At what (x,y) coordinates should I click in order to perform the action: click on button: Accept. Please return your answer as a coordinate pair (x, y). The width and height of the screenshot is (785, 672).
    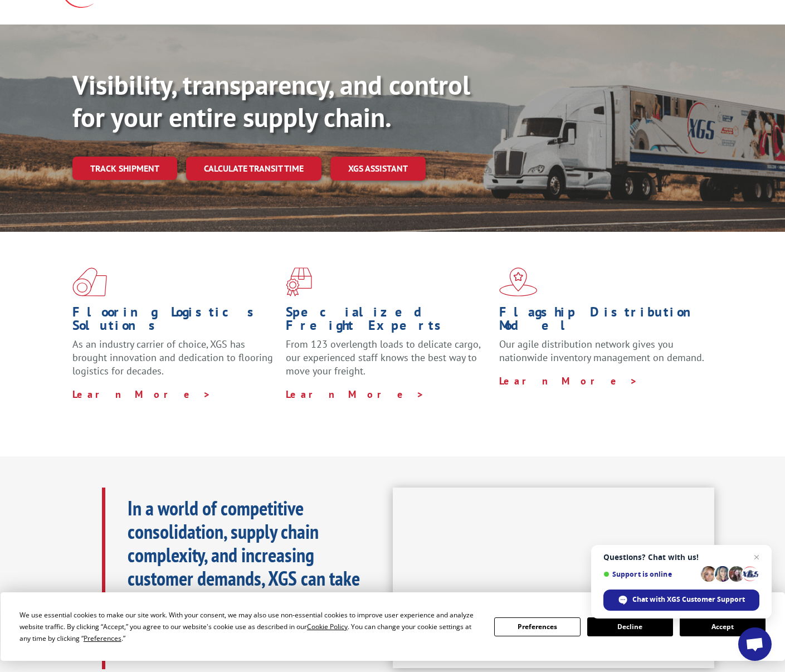
    Looking at the image, I should click on (723, 627).